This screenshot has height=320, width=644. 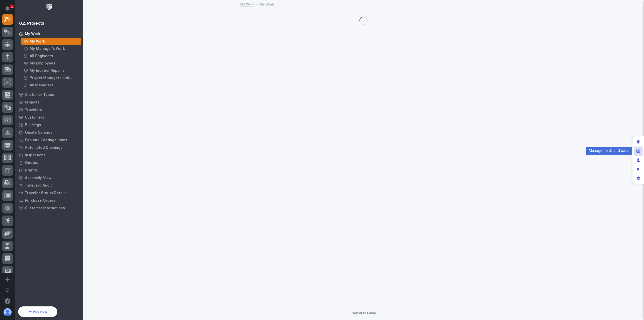 What do you see at coordinates (38, 178) in the screenshot?
I see `p: Assembly View` at bounding box center [38, 178].